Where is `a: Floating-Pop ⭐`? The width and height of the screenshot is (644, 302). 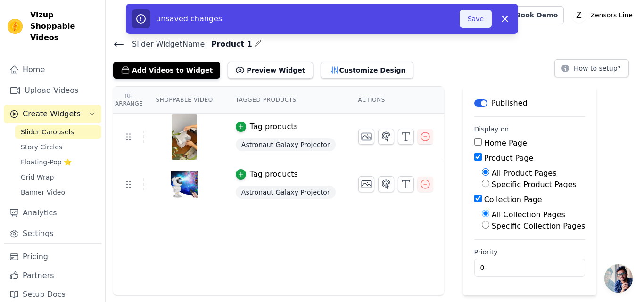 a: Floating-Pop ⭐ is located at coordinates (58, 162).